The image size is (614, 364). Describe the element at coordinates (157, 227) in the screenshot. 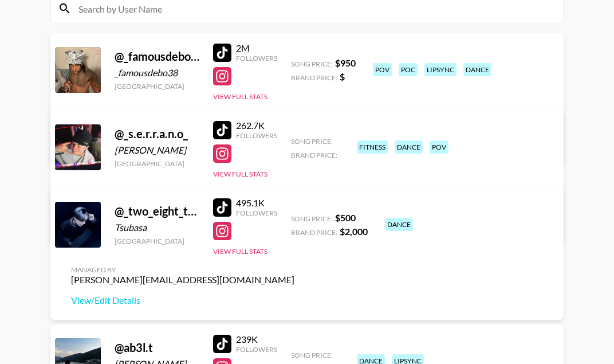

I see `div: Tsubasa` at that location.